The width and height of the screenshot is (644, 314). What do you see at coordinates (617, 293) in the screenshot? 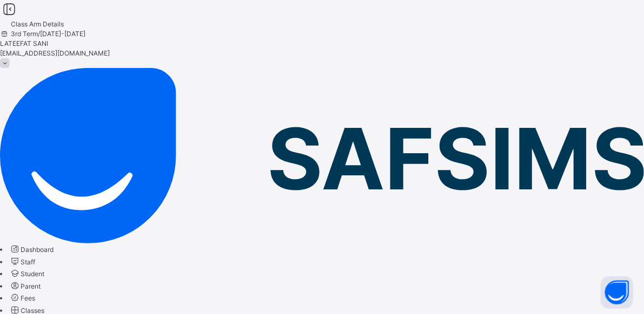
I see `button: Open asap` at bounding box center [617, 293].